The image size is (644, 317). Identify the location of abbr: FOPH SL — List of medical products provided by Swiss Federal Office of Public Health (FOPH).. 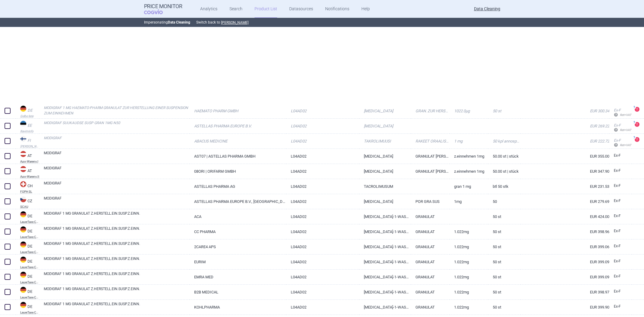
(29, 192).